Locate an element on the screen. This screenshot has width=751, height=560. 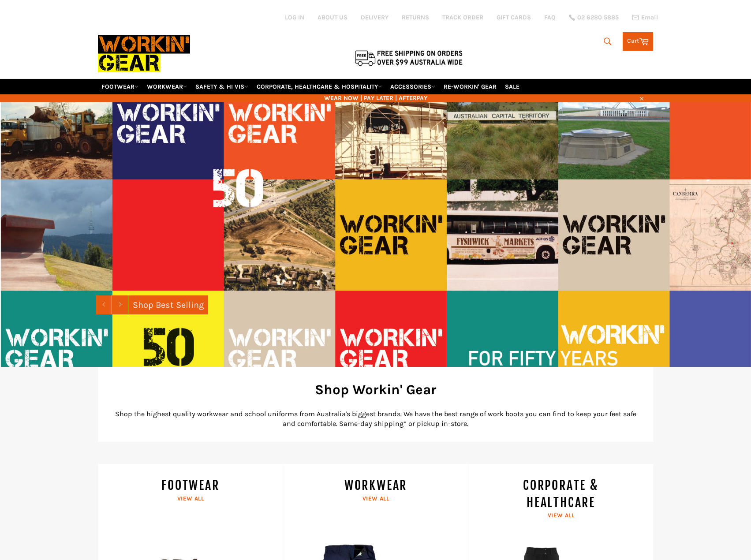
a: SALE is located at coordinates (512, 86).